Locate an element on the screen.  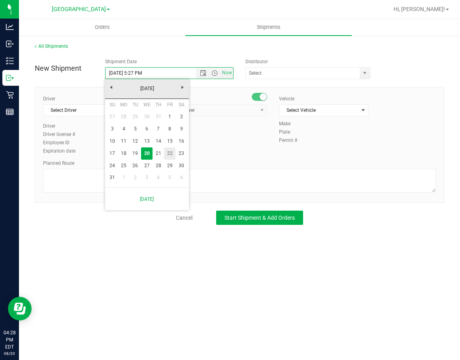
a: 18 is located at coordinates (124, 153).